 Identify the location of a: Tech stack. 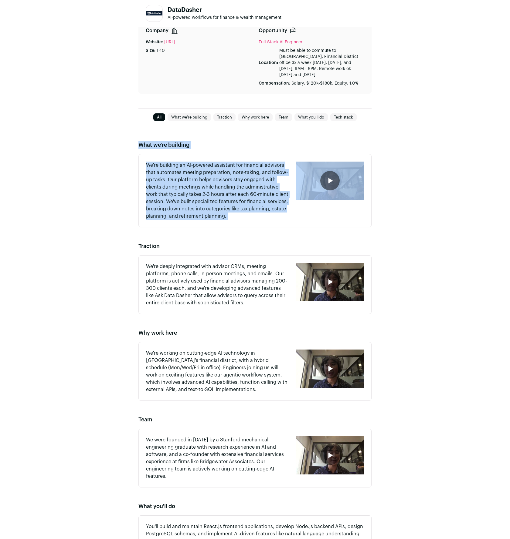
(343, 117).